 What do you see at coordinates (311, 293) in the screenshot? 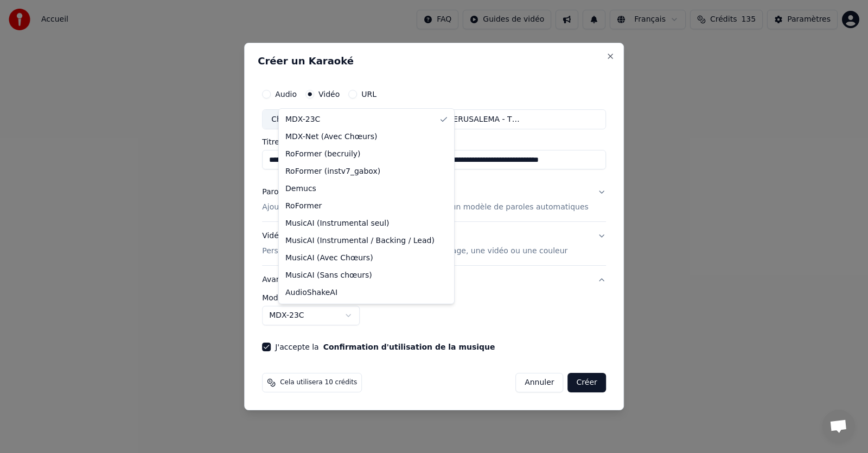
I see `span: AudioShakeAI` at bounding box center [311, 293].